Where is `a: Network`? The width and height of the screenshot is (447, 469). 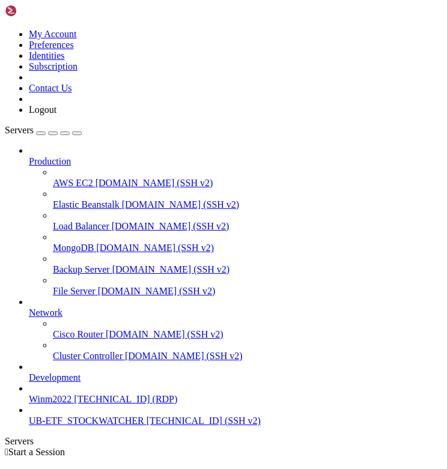
a: Network is located at coordinates (235, 313).